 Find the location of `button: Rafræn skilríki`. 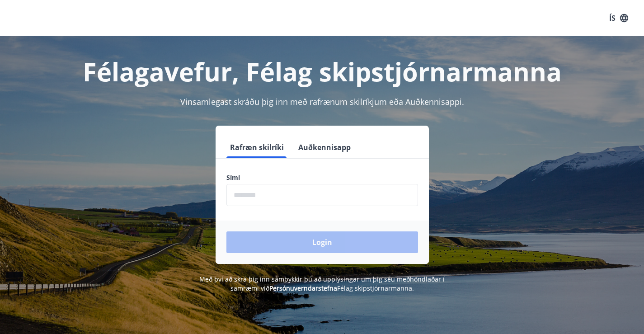

button: Rafræn skilríki is located at coordinates (257, 147).